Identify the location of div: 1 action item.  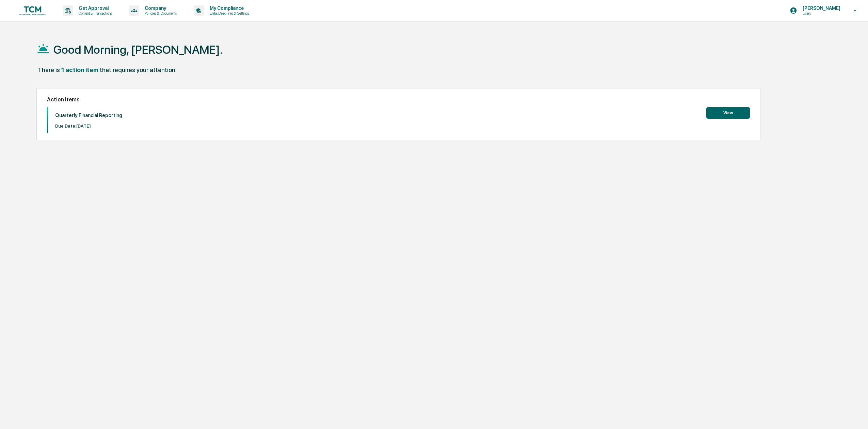
(80, 70).